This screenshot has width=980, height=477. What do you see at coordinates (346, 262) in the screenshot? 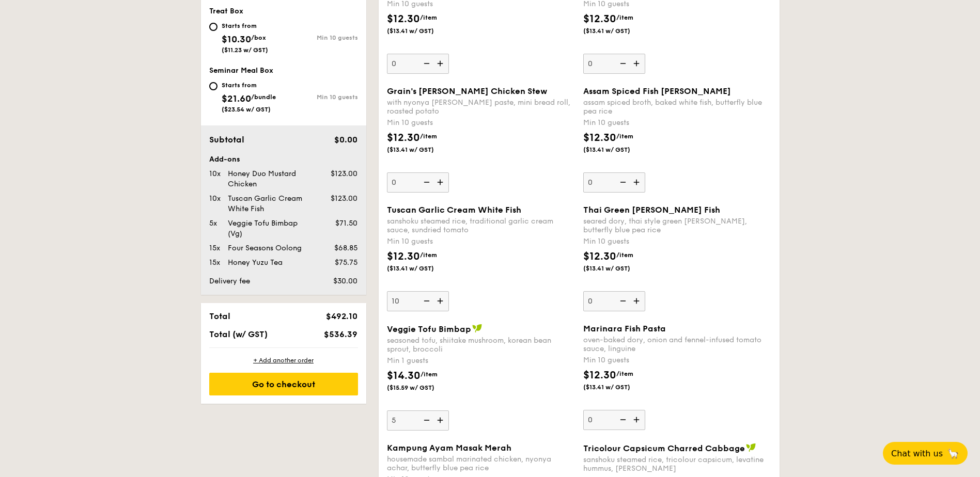
I see `span: $75.75` at bounding box center [346, 262].